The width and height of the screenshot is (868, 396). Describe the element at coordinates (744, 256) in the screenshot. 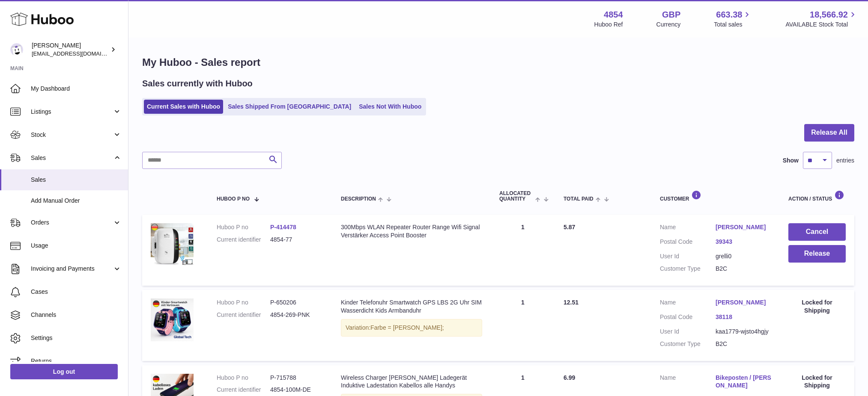

I see `dd: grelli0` at that location.